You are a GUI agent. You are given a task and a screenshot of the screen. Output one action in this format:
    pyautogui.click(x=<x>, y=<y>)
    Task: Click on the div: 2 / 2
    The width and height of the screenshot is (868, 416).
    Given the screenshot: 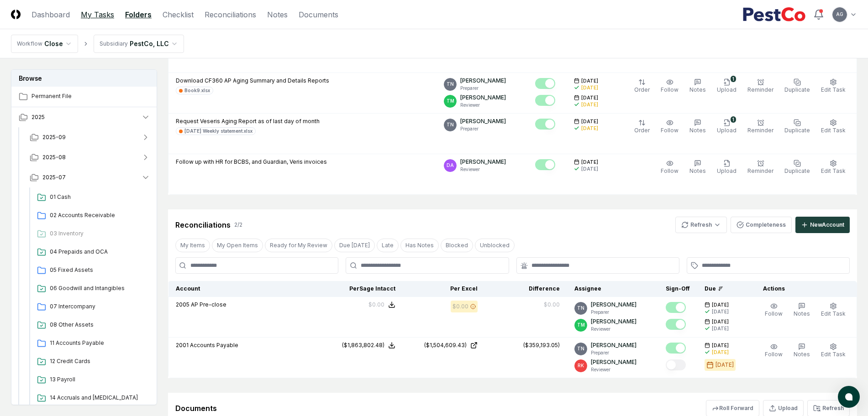 What is the action you would take?
    pyautogui.click(x=238, y=225)
    